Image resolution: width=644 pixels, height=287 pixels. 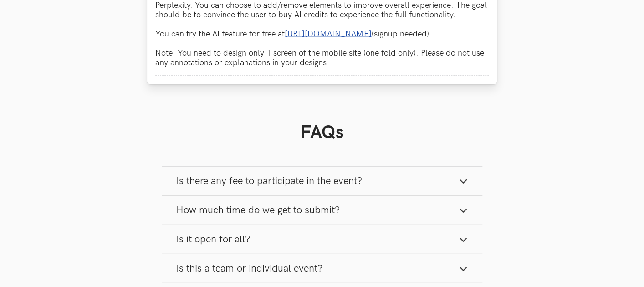 I want to click on button: Is there any fee to participate in the event?, so click(x=322, y=181).